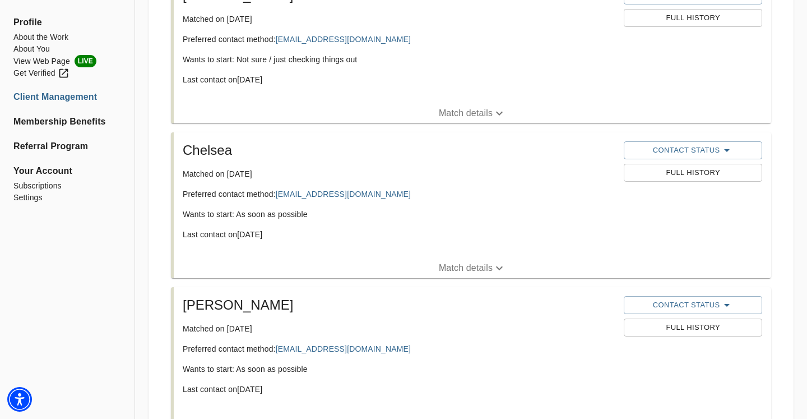 This screenshot has height=419, width=807. What do you see at coordinates (398, 59) in the screenshot?
I see `p: Wants to start: Not sure / just checking things out` at bounding box center [398, 59].